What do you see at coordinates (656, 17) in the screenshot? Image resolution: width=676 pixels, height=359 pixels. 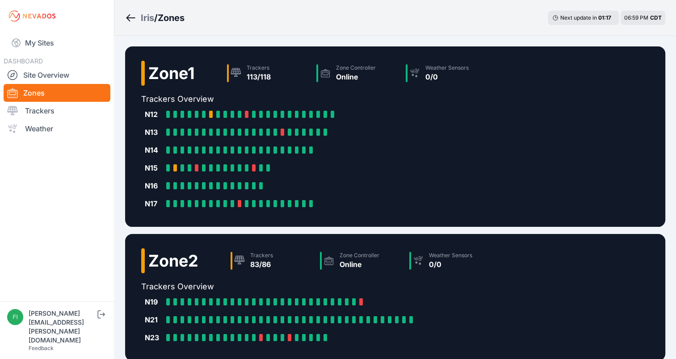 I see `span: CDT` at bounding box center [656, 17].